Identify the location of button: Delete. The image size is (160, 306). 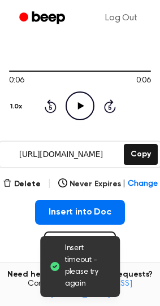
(21, 184).